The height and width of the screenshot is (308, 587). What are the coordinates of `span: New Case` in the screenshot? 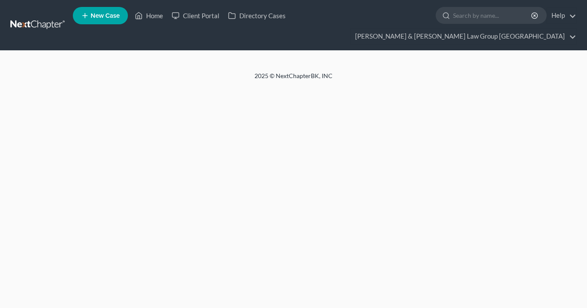 It's located at (105, 16).